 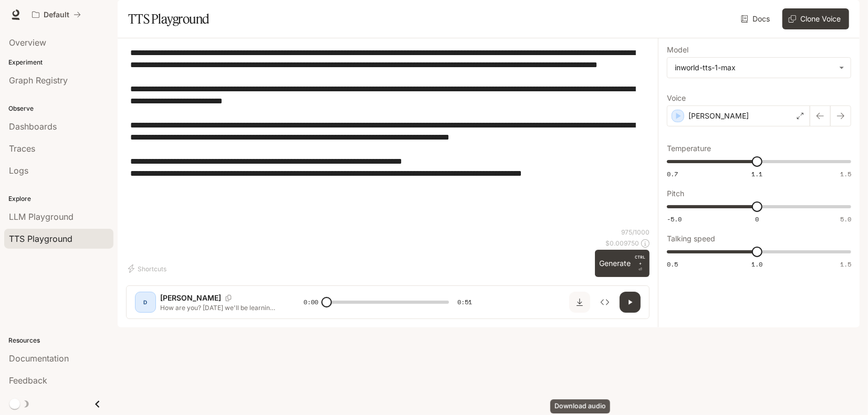 What do you see at coordinates (465, 302) in the screenshot?
I see `span: 0:51` at bounding box center [465, 302].